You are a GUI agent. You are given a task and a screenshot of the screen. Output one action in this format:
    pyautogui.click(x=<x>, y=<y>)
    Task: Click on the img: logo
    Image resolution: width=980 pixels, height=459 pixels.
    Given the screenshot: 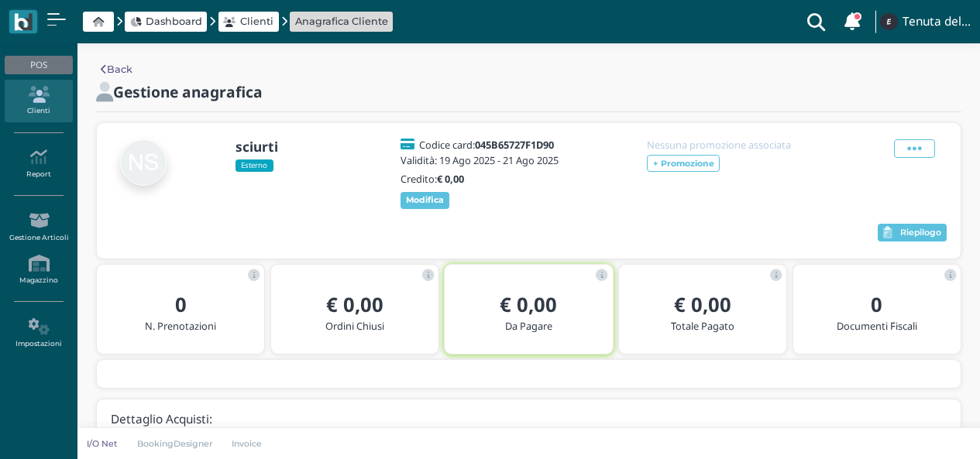 What is the action you would take?
    pyautogui.click(x=23, y=22)
    